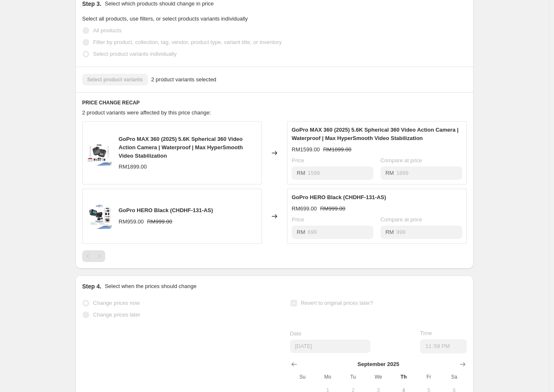 The image size is (554, 392). I want to click on img: 810116381876_FR4424_80x.png, so click(100, 216).